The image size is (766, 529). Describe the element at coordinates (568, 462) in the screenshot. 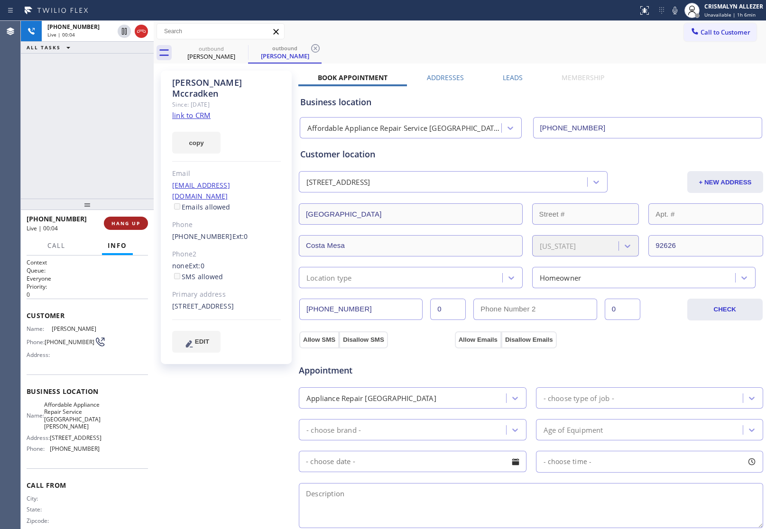

I see `span: - choose time -` at that location.